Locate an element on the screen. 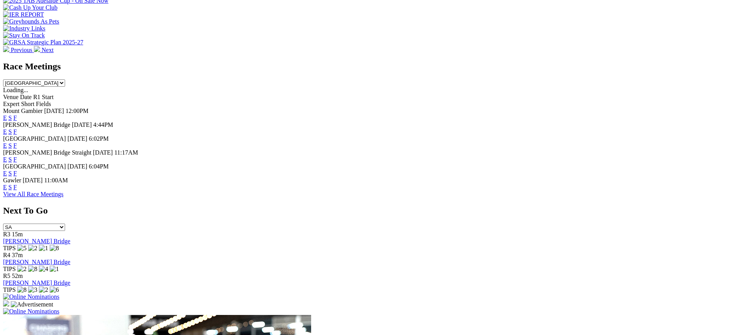  img: chevron-right-pager-white.svg is located at coordinates (37, 49).